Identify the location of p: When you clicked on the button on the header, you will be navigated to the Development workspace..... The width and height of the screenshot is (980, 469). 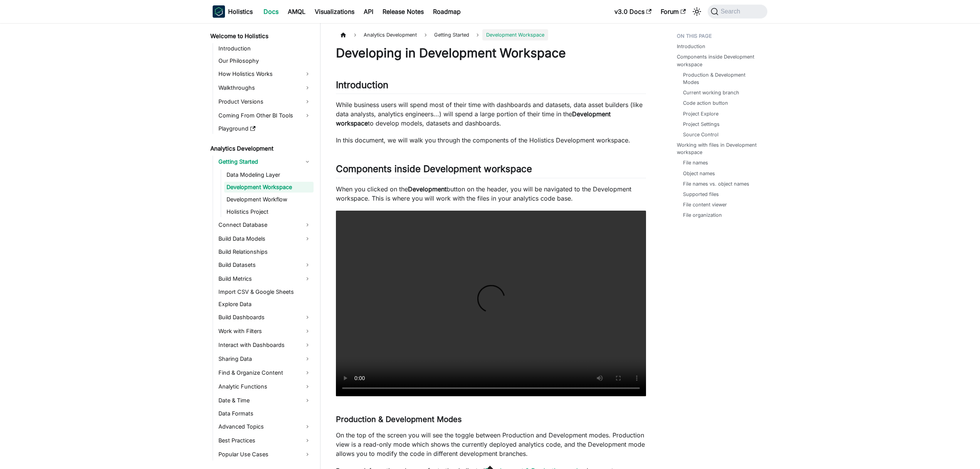
(491, 194).